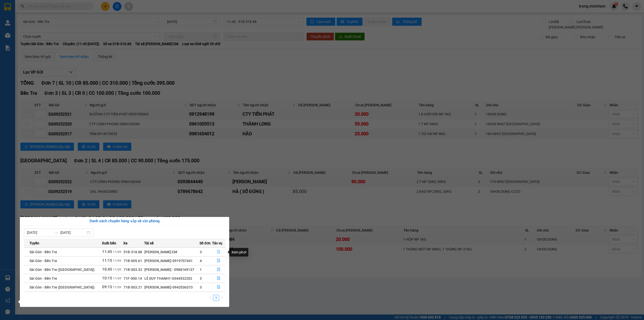  I want to click on span: Xe, so click(125, 243).